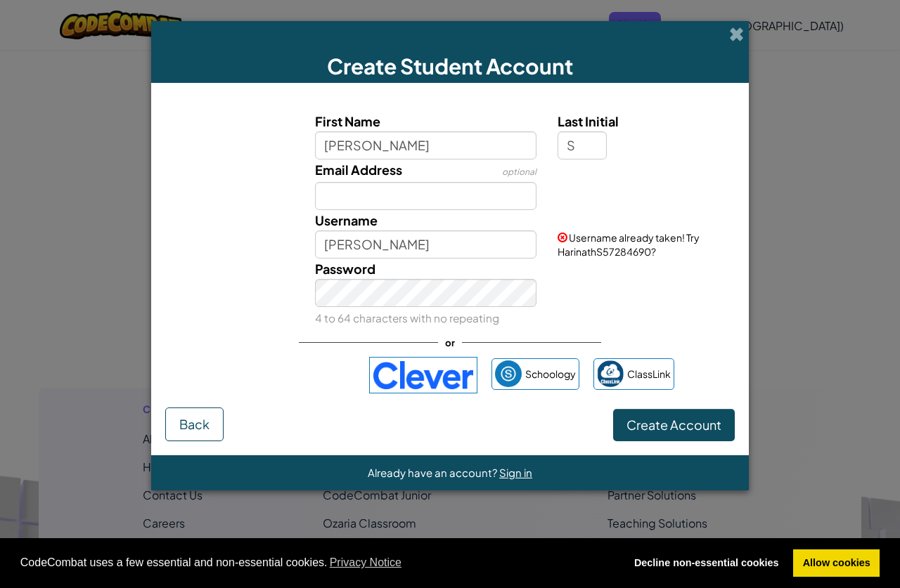 The height and width of the screenshot is (588, 900). Describe the element at coordinates (450, 66) in the screenshot. I see `span: Create Student Account` at that location.